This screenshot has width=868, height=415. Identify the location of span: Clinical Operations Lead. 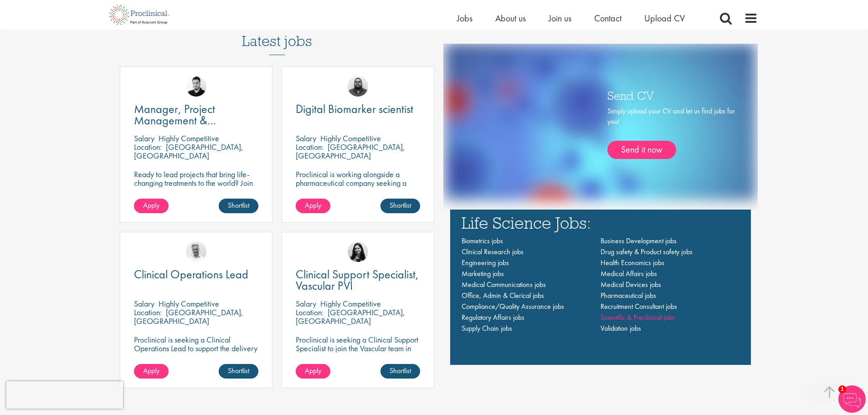
(191, 274).